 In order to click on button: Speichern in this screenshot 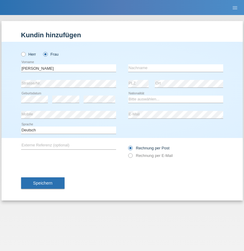, I will do `click(43, 183)`.